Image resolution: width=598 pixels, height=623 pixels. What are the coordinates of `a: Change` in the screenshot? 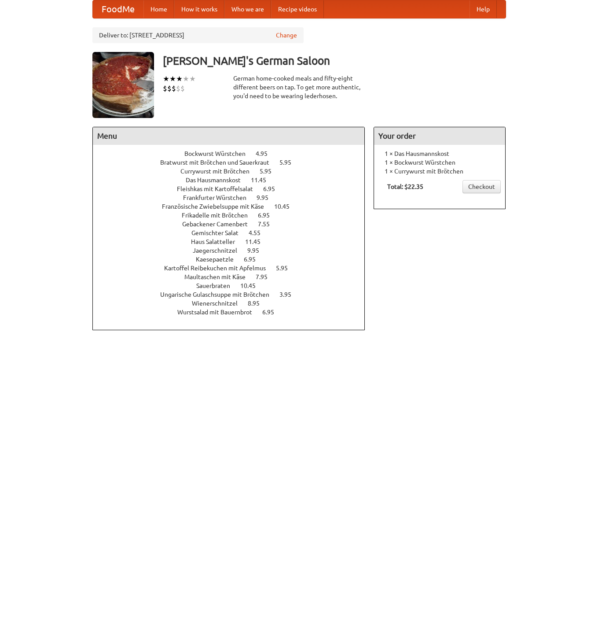 It's located at (286, 35).